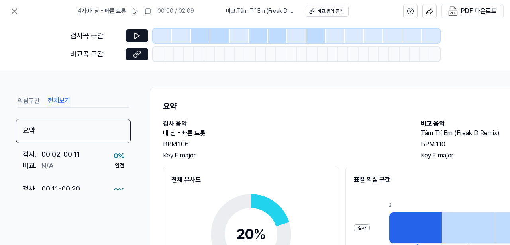  What do you see at coordinates (251, 235) in the screenshot?
I see `div: 20` at bounding box center [251, 235].